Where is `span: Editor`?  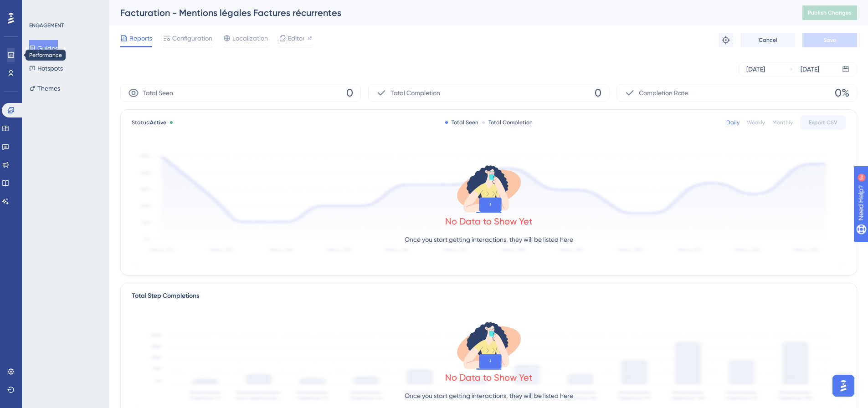 span: Editor is located at coordinates (296, 38).